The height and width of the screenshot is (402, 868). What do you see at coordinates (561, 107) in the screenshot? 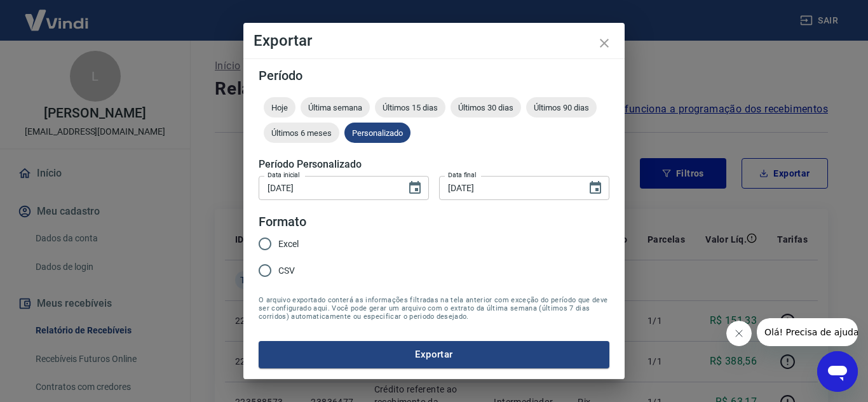
I see `div: Últimos 90 dias` at bounding box center [561, 107].